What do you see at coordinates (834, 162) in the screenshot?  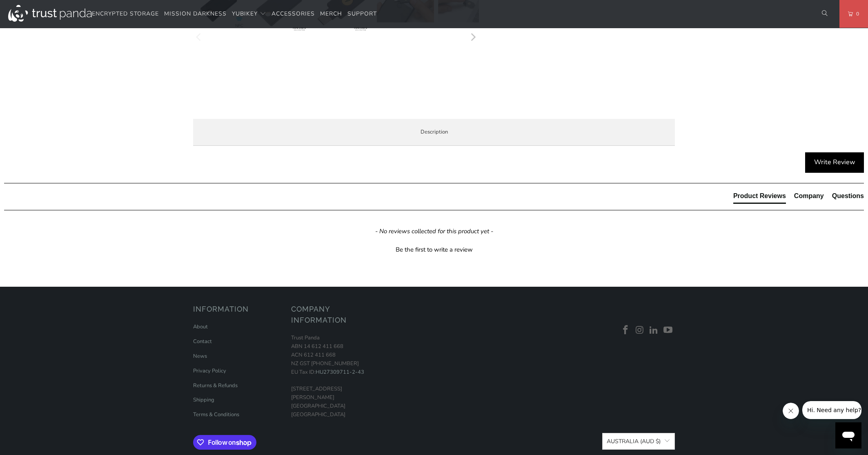 I see `div: Write Review` at bounding box center [834, 162].